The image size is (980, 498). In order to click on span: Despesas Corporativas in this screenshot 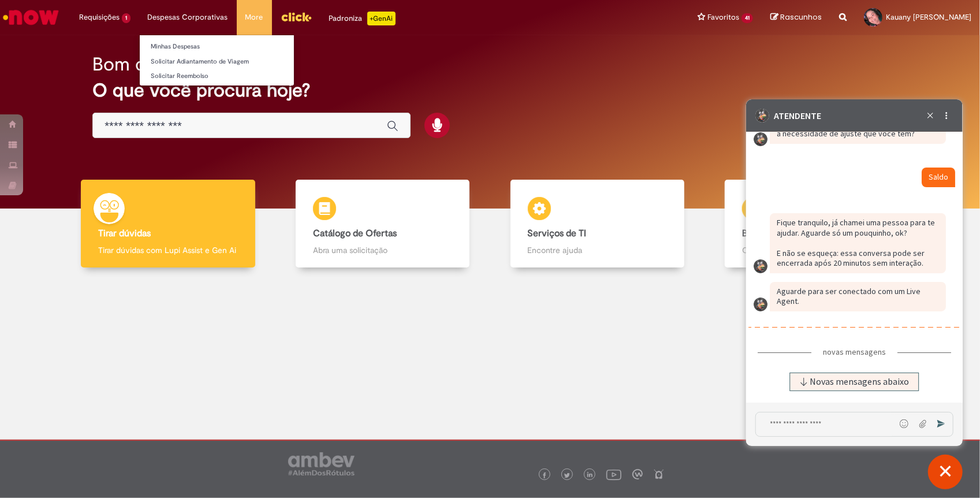, I will do `click(188, 18)`.